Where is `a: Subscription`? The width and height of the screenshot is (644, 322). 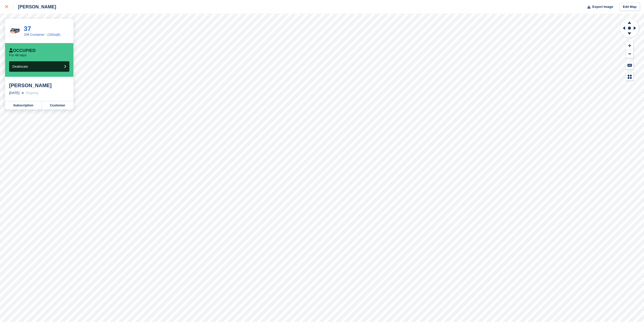 a: Subscription is located at coordinates (23, 106).